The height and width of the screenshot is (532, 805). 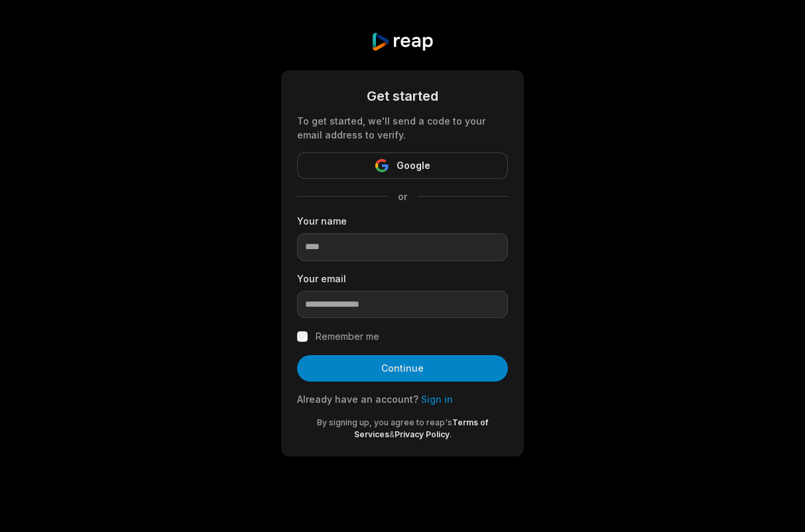 I want to click on a: Privacy Policy, so click(x=422, y=434).